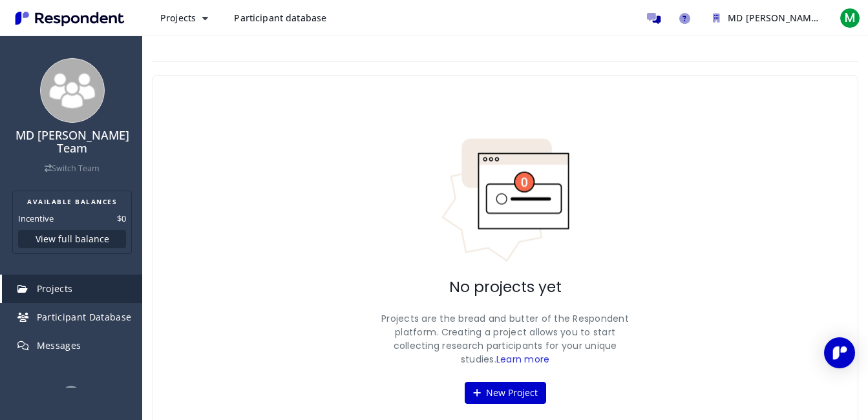 This screenshot has height=420, width=868. I want to click on span: Participant Database, so click(84, 316).